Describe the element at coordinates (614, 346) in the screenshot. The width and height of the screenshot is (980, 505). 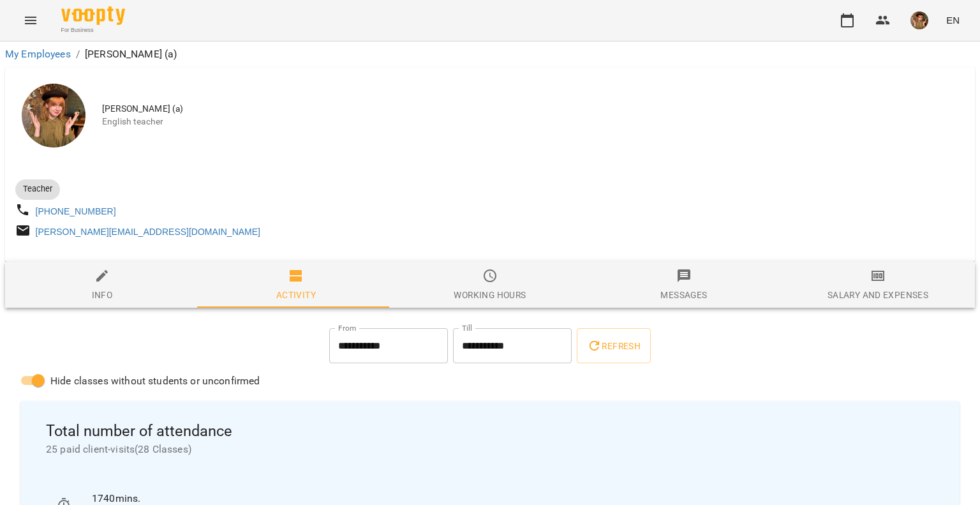
I see `button: Refresh` at that location.